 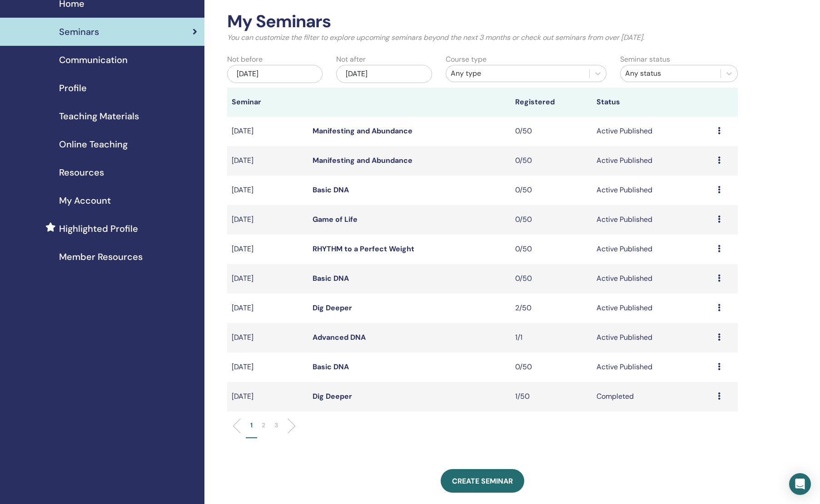 I want to click on td: 2/50, so click(x=551, y=308).